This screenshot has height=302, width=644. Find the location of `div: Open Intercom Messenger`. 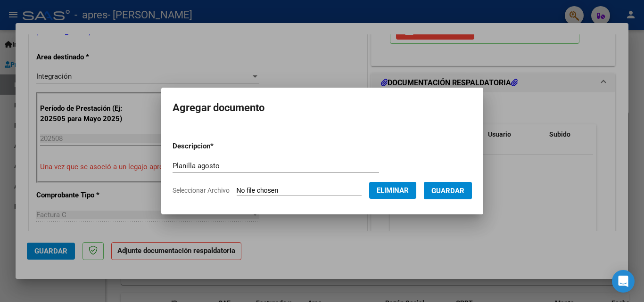

div: Open Intercom Messenger is located at coordinates (623, 281).